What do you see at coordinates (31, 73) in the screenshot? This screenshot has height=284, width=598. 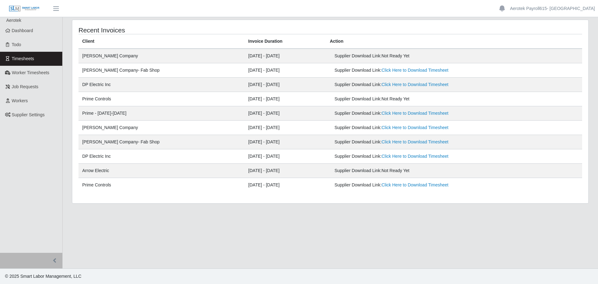 I see `span: Worker Timesheets` at bounding box center [31, 73].